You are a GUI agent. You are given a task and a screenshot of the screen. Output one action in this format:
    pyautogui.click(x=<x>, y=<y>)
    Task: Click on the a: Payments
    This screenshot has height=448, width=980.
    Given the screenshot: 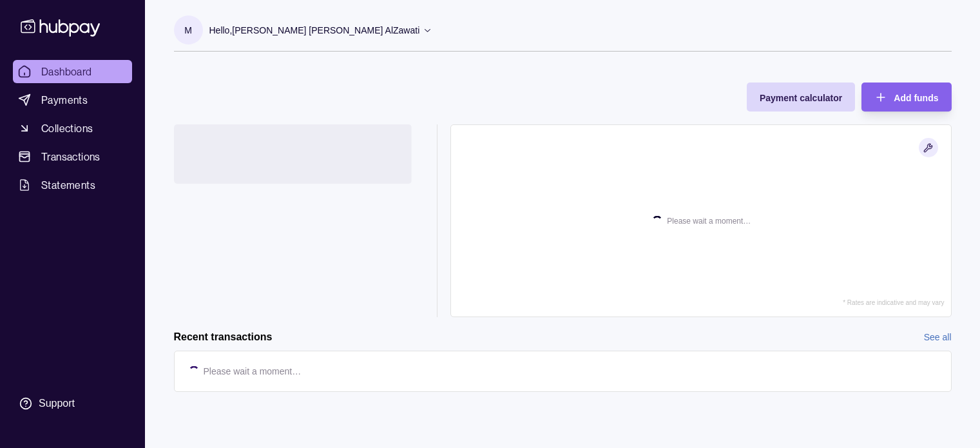 What is the action you would take?
    pyautogui.click(x=72, y=100)
    